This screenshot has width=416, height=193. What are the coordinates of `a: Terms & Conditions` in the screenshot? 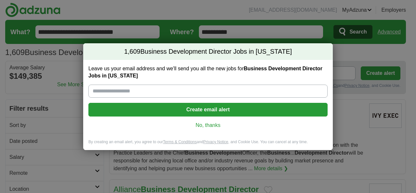 It's located at (180, 142).